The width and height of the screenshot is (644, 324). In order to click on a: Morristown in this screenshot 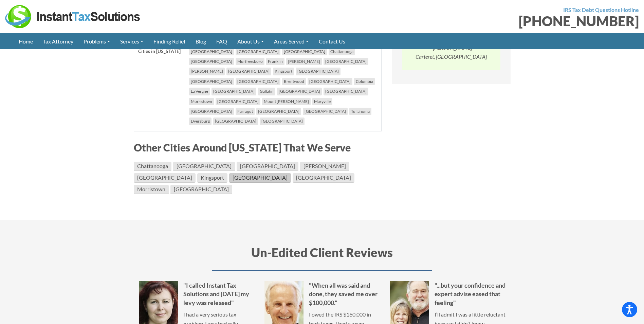, I will do `click(151, 190)`.